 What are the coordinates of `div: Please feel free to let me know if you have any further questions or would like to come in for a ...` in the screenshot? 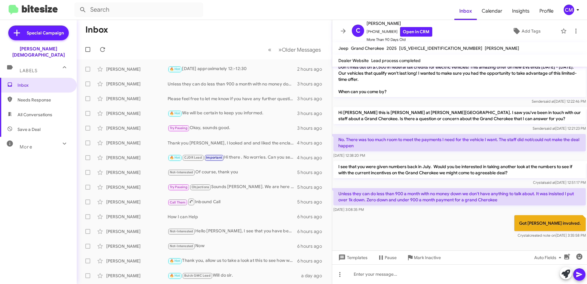 It's located at (232, 99).